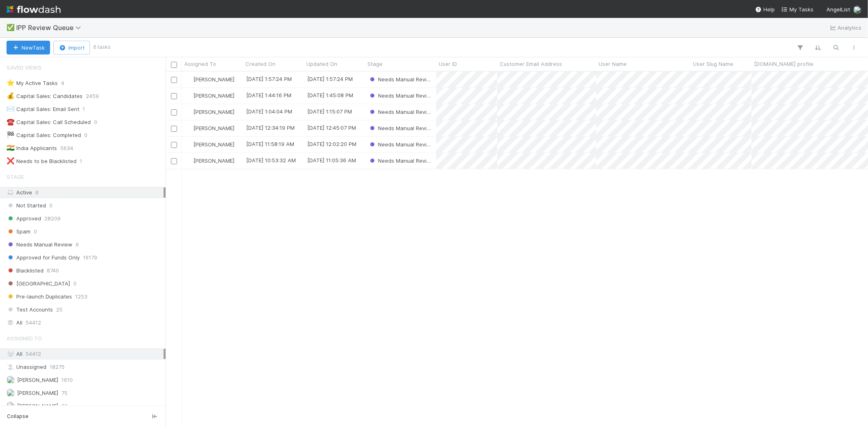  I want to click on span: 6, so click(78, 245).